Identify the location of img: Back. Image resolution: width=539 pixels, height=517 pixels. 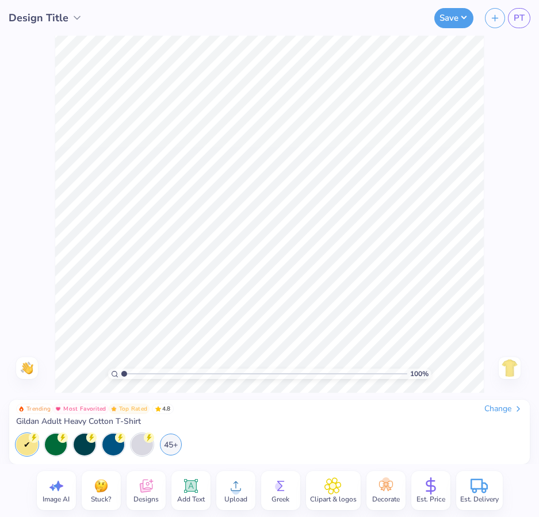
(509, 368).